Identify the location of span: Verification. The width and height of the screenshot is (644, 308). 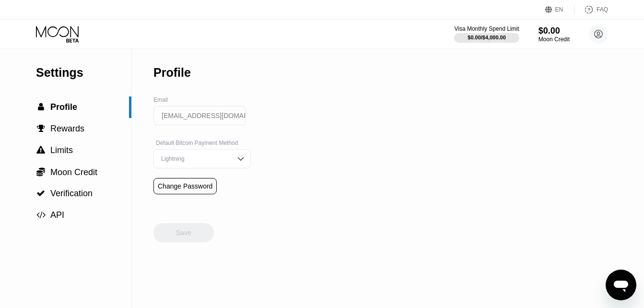
(71, 193).